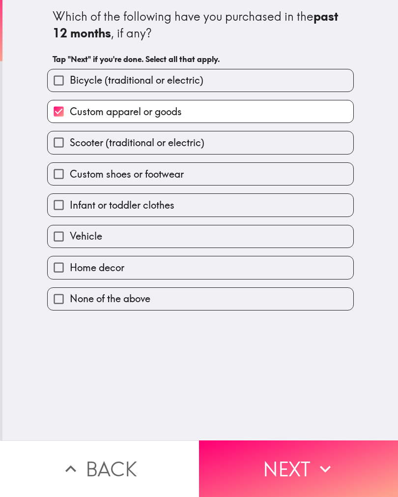 This screenshot has width=398, height=497. What do you see at coordinates (201, 25) in the screenshot?
I see `div: Which of the following have you purchased in the , if any?` at bounding box center [201, 25].